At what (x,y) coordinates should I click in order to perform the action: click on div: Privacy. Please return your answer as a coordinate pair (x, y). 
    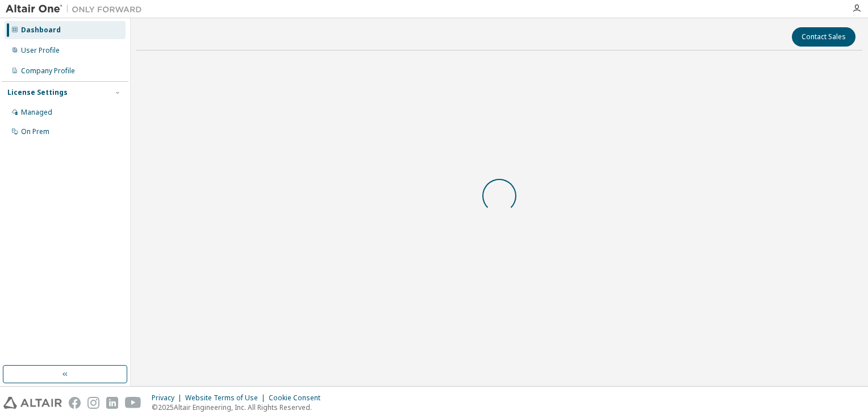
    Looking at the image, I should click on (168, 399).